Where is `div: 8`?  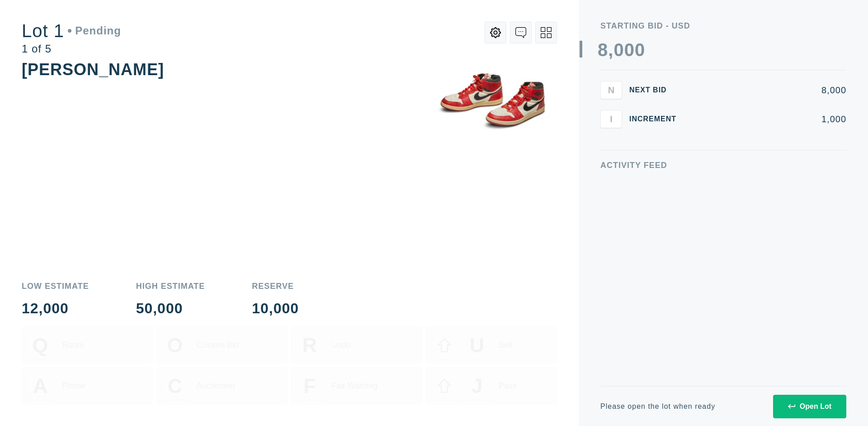 div: 8 is located at coordinates (603, 50).